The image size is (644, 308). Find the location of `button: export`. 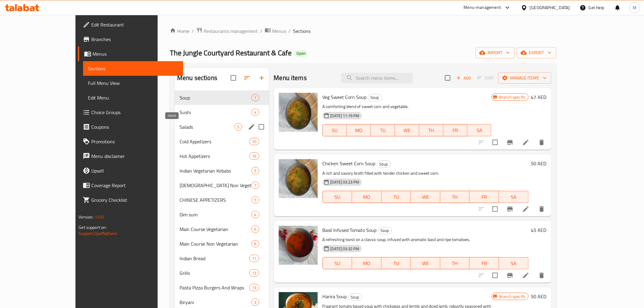

button: export is located at coordinates (537, 52).